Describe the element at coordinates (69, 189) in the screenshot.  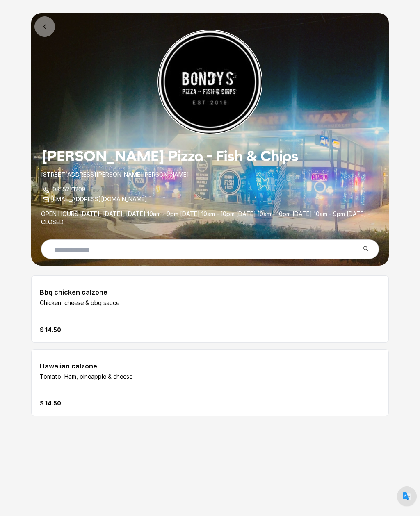
I see `a: 0355271208` at that location.